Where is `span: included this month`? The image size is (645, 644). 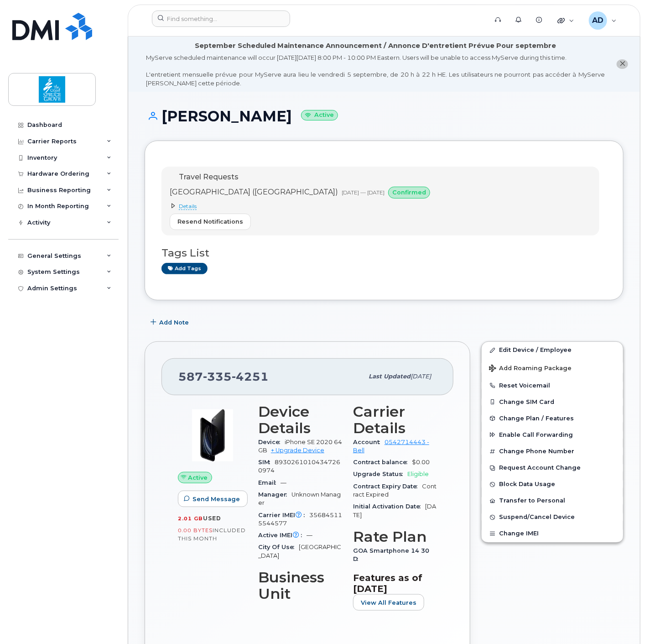 span: included this month is located at coordinates (212, 534).